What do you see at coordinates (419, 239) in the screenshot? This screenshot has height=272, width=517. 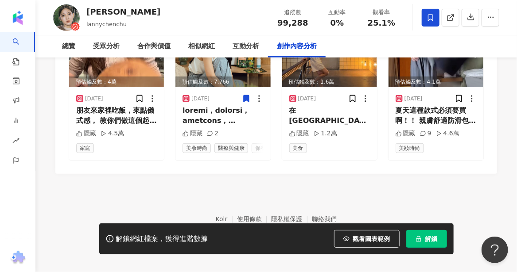 I see `span: lock` at bounding box center [419, 239].